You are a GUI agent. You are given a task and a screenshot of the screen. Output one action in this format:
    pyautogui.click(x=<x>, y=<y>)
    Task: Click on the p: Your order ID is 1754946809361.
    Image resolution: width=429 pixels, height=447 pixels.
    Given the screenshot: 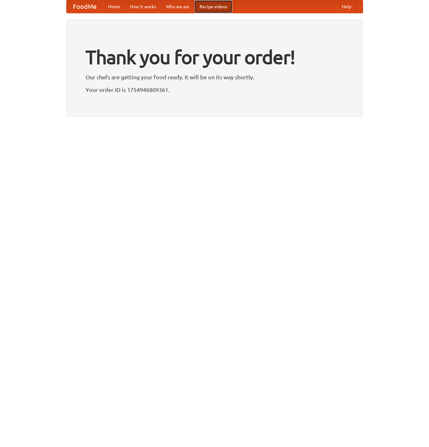 What is the action you would take?
    pyautogui.click(x=215, y=90)
    